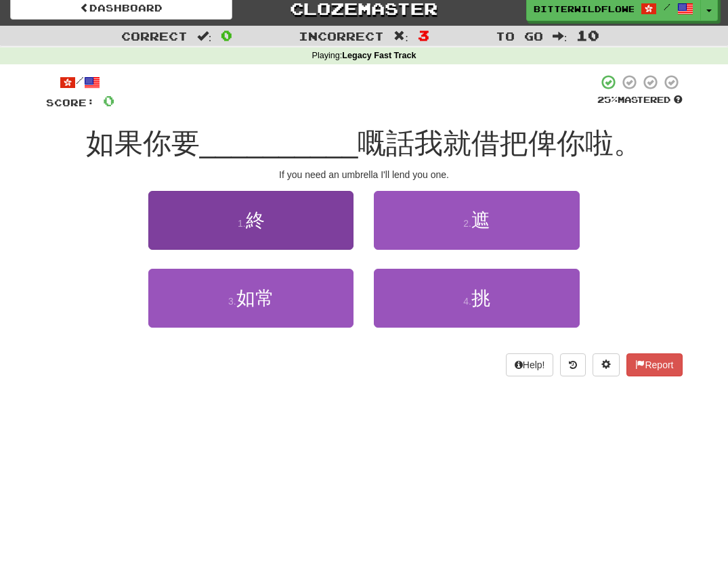 The image size is (728, 570). I want to click on div: Mastered, so click(640, 100).